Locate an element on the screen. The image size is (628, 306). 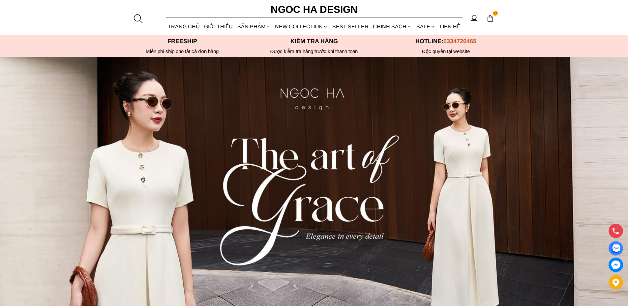
a: NEW COLLECTION is located at coordinates (301, 26).